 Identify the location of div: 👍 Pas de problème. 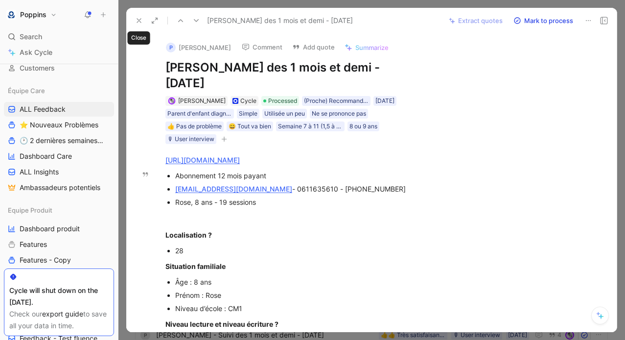
(194, 126).